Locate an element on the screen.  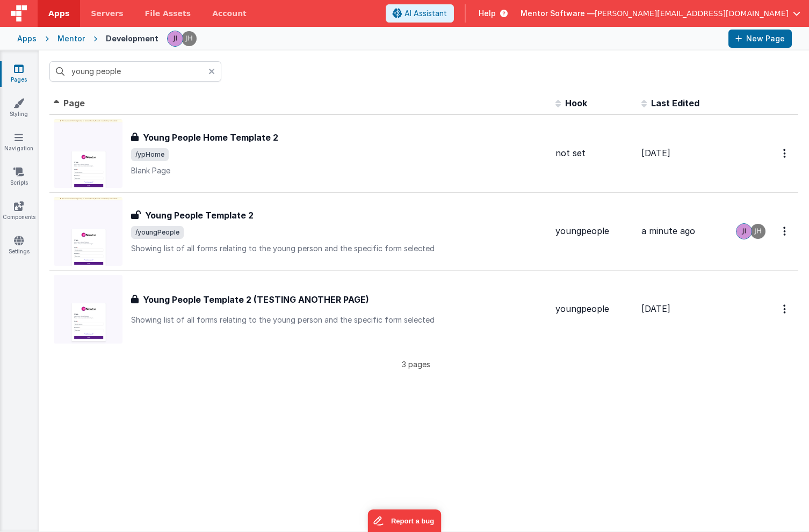
p: Blank Page is located at coordinates (339, 170).